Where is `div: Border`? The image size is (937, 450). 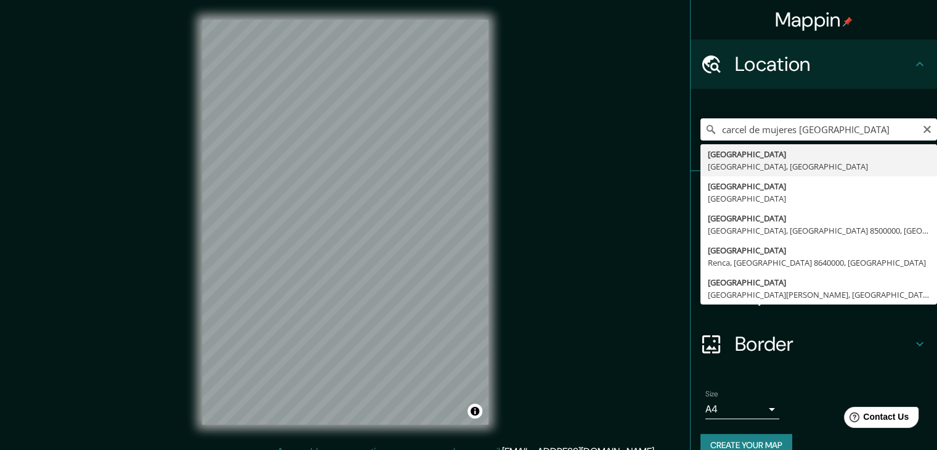
div: Border is located at coordinates (814, 344).